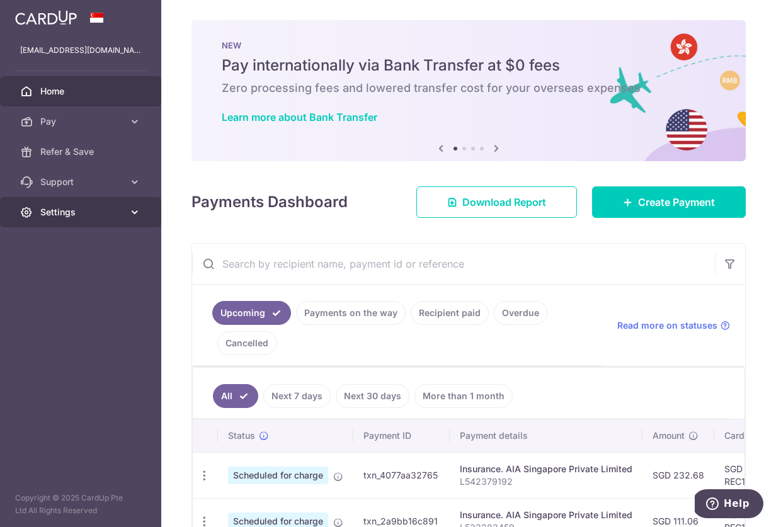 This screenshot has height=527, width=776. I want to click on span: Refer & Save, so click(82, 152).